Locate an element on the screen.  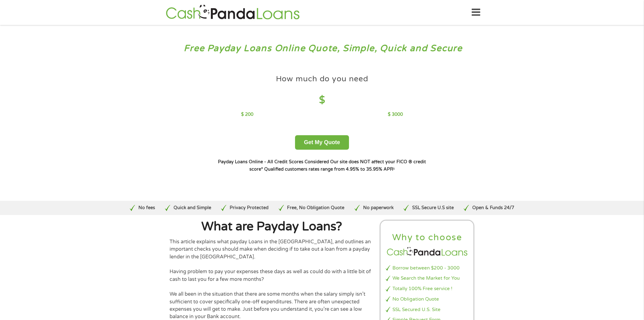
p: Privacy Protected is located at coordinates (249, 208).